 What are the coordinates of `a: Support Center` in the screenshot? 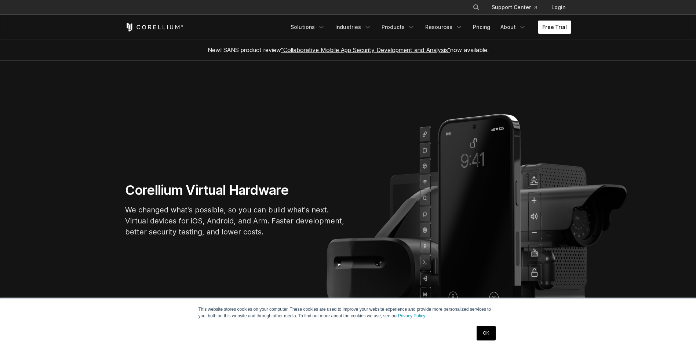 It's located at (514, 7).